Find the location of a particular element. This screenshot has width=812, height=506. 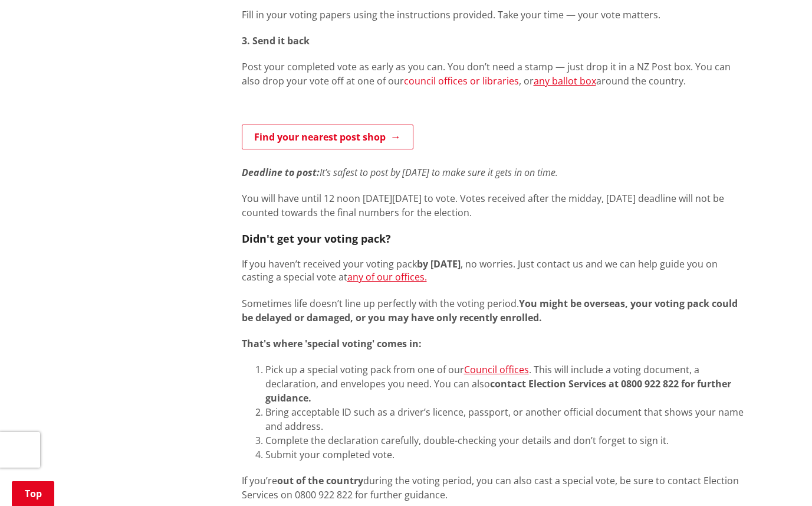

a: council offices or libraries is located at coordinates (461, 81).